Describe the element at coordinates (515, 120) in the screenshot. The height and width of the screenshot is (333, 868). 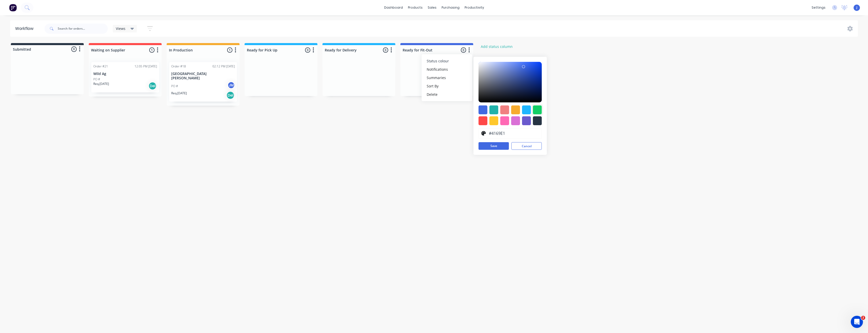
I see `div: #da70d6` at that location.